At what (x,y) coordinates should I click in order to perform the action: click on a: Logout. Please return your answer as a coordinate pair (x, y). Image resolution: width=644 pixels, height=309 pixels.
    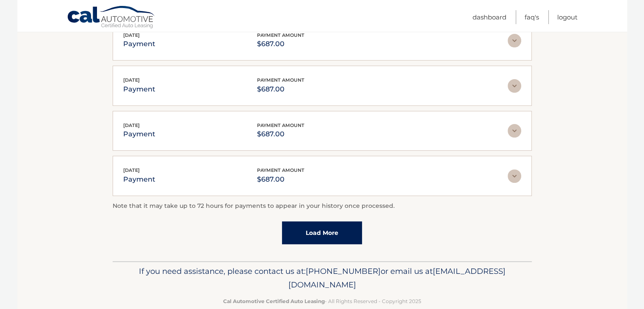
    Looking at the image, I should click on (567, 17).